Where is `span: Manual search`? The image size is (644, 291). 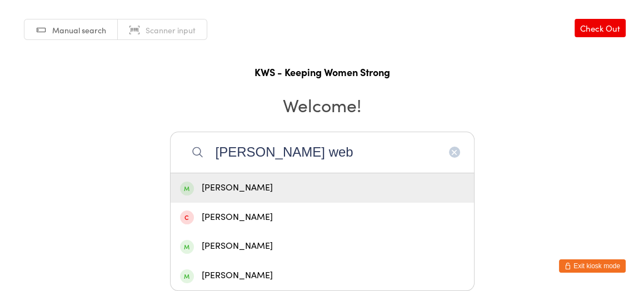
span: Manual search is located at coordinates (79, 30).